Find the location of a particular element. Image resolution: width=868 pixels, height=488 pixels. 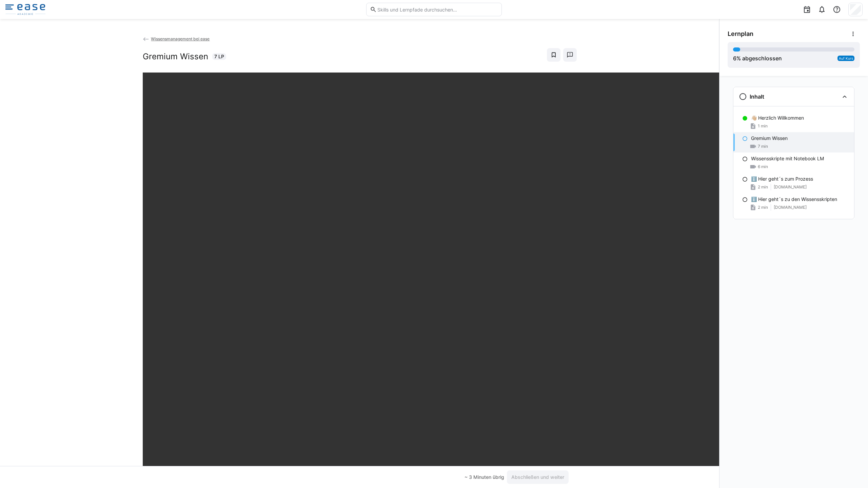

button: Abschließen und weiter is located at coordinates (538, 477).